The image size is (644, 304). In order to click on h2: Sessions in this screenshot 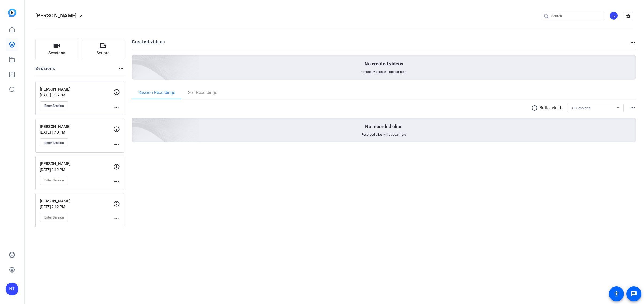, I will do `click(45, 71)`.